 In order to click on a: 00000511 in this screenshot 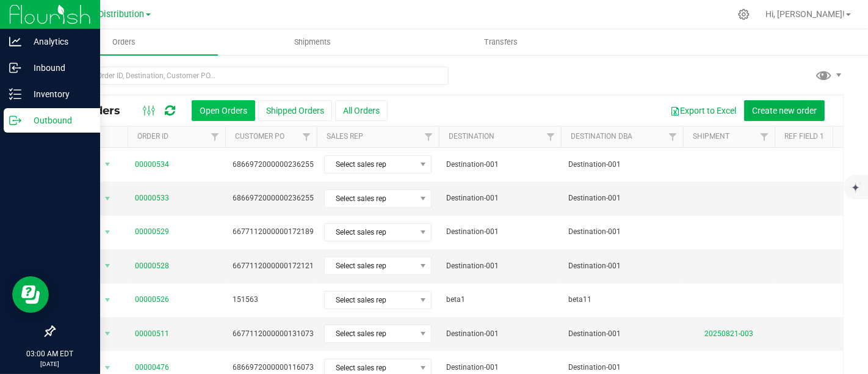, I will do `click(152, 334)`.